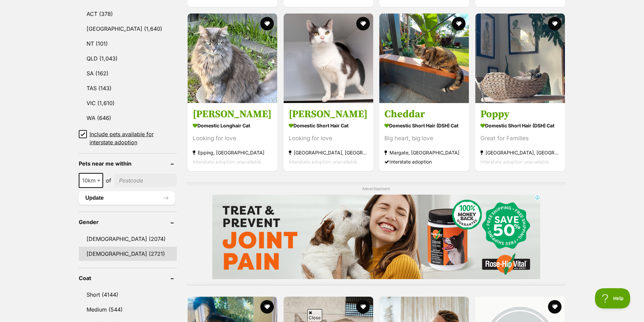  I want to click on img: Hank - Domestic Short Hair Cat, so click(328, 58).